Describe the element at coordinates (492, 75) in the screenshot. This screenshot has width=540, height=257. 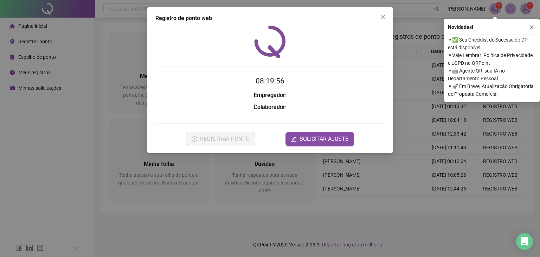
I see `span: ⚬ 🤖 Agente QR: sua IA no Departamento Pessoal` at that location.